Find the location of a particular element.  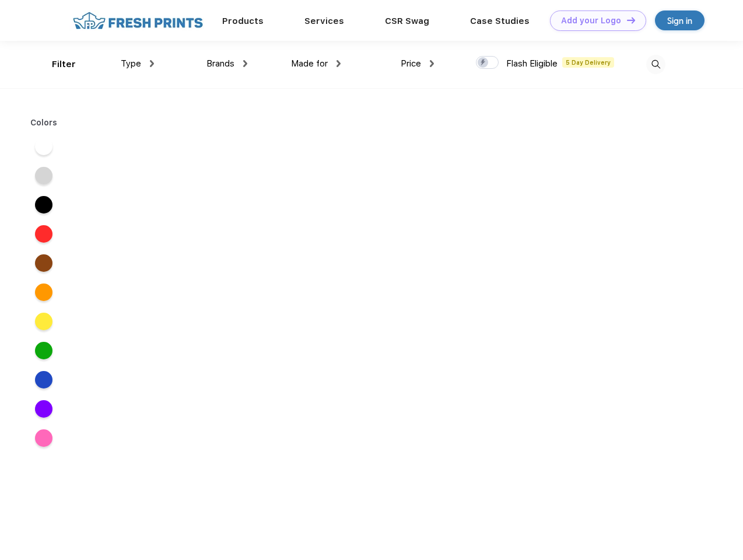

span: Brands is located at coordinates (221, 64).